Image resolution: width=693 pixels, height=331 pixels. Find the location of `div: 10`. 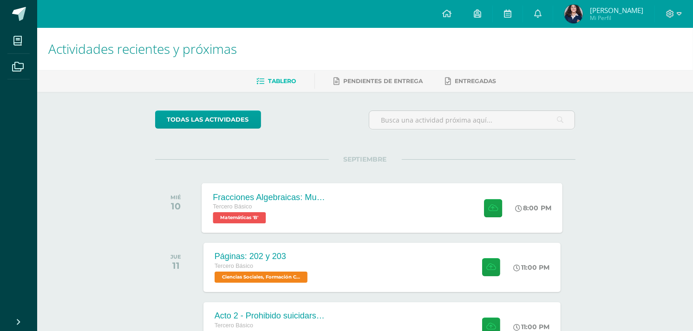

div: 10 is located at coordinates (176, 206).